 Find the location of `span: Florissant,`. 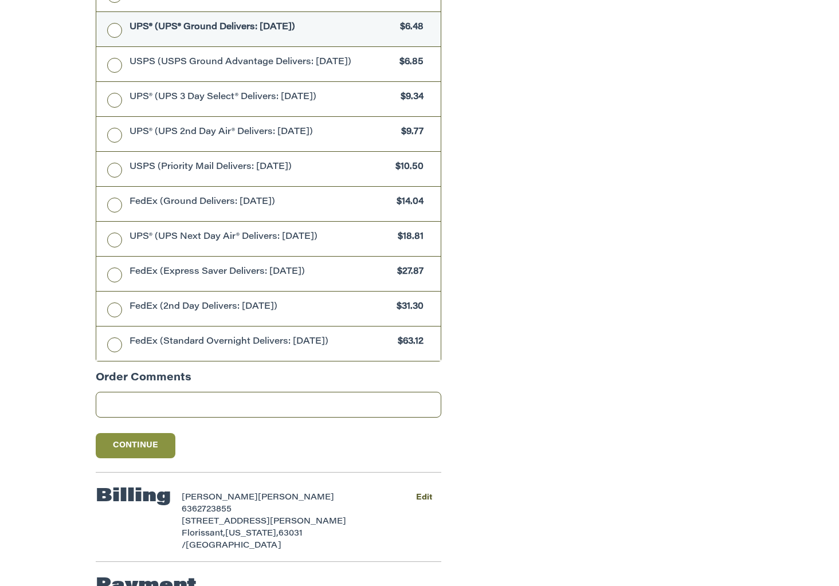

span: Florissant, is located at coordinates (203, 534).